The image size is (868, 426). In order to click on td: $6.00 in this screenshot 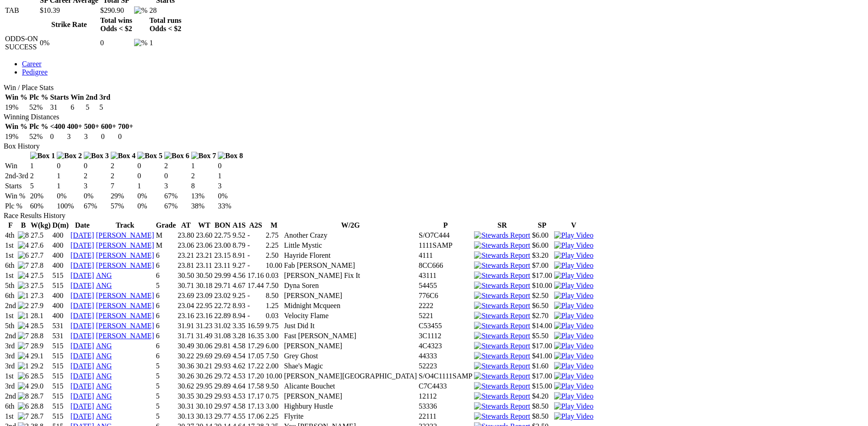, I will do `click(542, 235)`.